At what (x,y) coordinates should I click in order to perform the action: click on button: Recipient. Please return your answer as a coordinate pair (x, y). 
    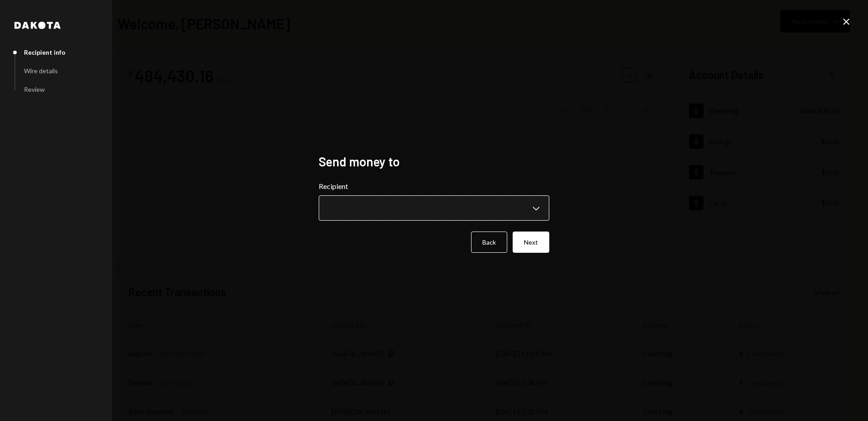
    Looking at the image, I should click on (434, 208).